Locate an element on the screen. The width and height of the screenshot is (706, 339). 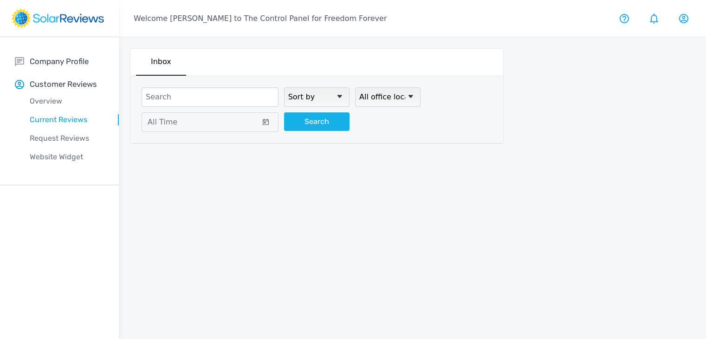
p: Request Reviews is located at coordinates (67, 138).